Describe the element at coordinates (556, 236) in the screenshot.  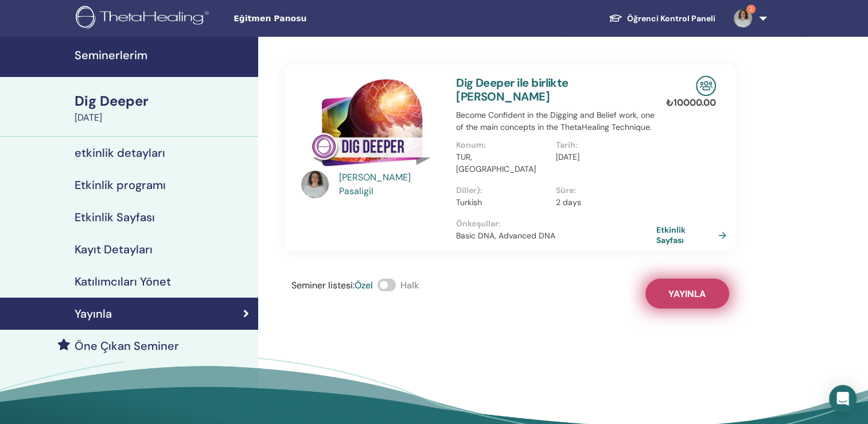
I see `p: Basic DNA, Advanced DNA` at that location.